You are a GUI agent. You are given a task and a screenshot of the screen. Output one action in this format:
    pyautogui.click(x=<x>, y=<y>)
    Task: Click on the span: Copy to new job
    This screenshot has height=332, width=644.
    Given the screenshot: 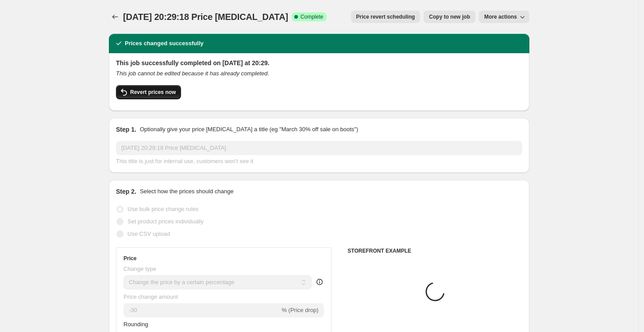 What is the action you would take?
    pyautogui.click(x=449, y=17)
    